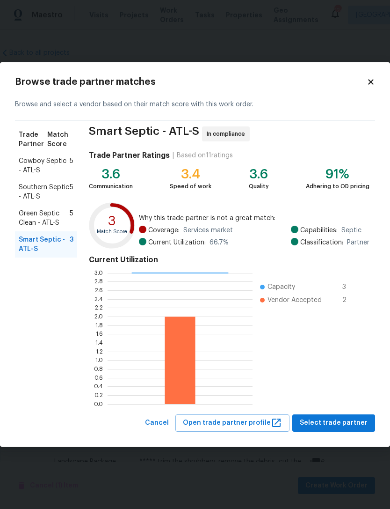 The image size is (390, 509). What do you see at coordinates (338, 186) in the screenshot?
I see `div: Adhering to OD pricing` at bounding box center [338, 186].